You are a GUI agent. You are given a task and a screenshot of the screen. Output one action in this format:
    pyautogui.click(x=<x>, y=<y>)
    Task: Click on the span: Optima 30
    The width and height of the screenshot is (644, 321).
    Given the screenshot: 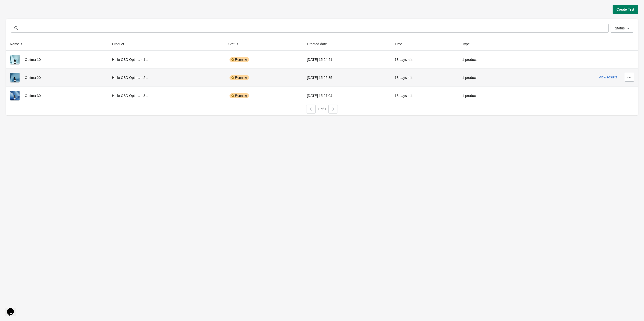 What is the action you would take?
    pyautogui.click(x=33, y=96)
    